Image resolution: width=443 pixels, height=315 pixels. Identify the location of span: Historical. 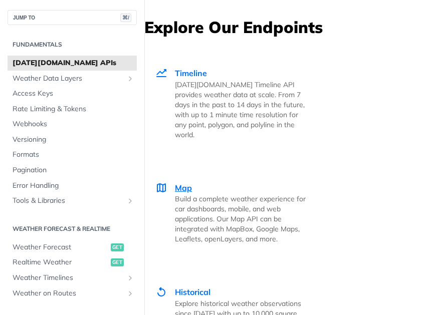
(192, 292).